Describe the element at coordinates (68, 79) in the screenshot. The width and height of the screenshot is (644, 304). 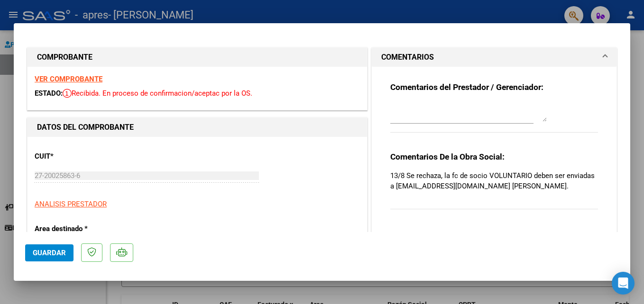
I see `strong: VER COMPROBANTE` at that location.